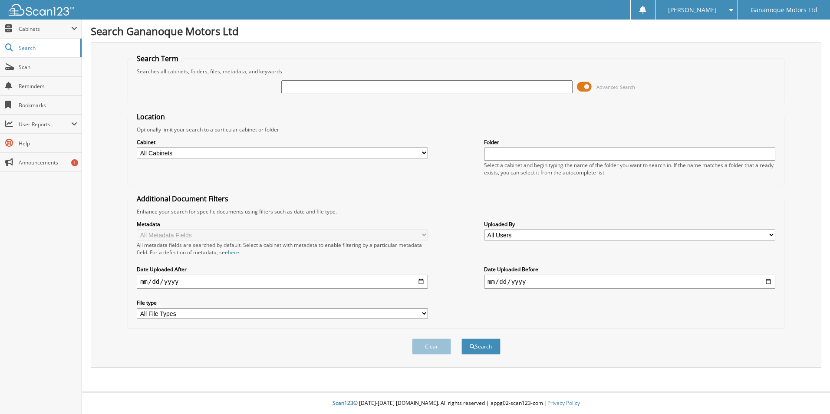  Describe the element at coordinates (282, 224) in the screenshot. I see `label: Metadata` at that location.